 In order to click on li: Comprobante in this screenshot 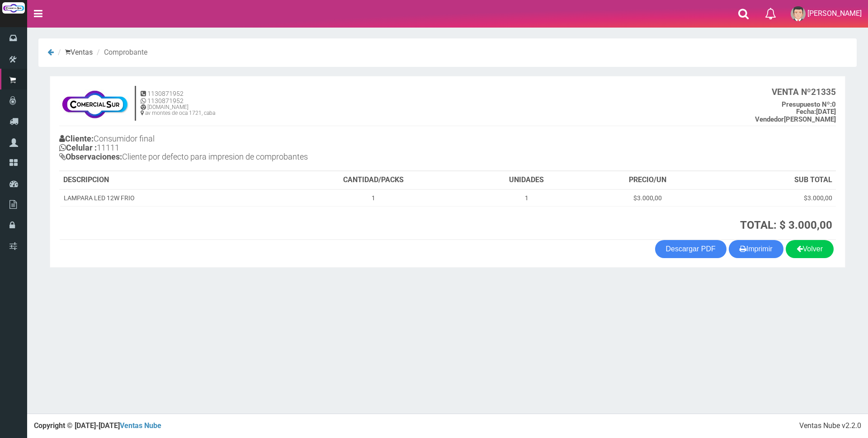, I will do `click(121, 53)`.